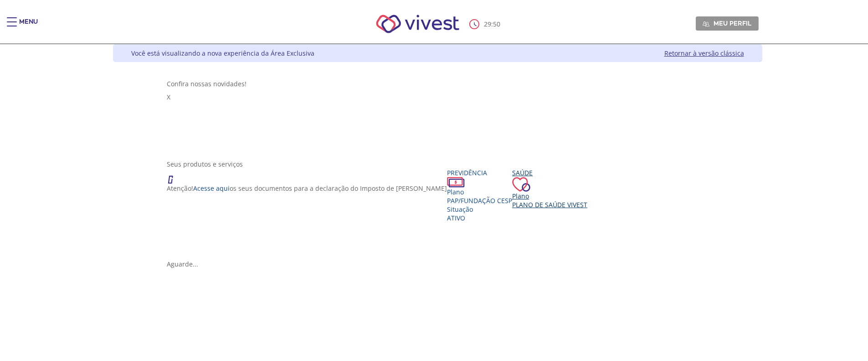  Describe the element at coordinates (175, 176) in the screenshot. I see `img: ico_atencao.png` at that location.